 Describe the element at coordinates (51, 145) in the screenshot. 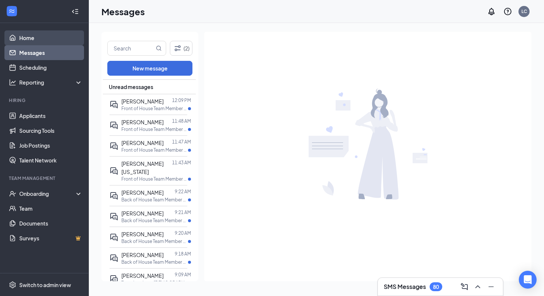

I see `a: Job Postings` at that location.